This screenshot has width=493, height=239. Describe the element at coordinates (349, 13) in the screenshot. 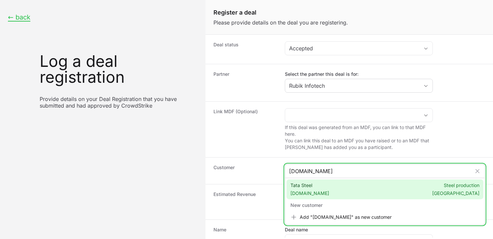

I see `h1: Register a deal` at that location.